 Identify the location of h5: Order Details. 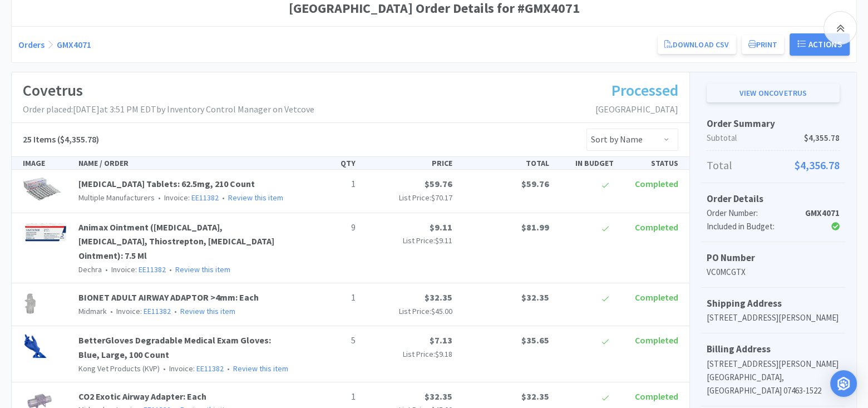
(773, 199).